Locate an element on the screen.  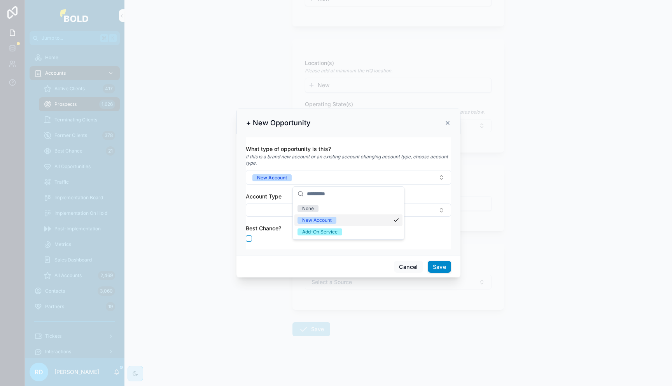
span: Account Type is located at coordinates (264, 196).